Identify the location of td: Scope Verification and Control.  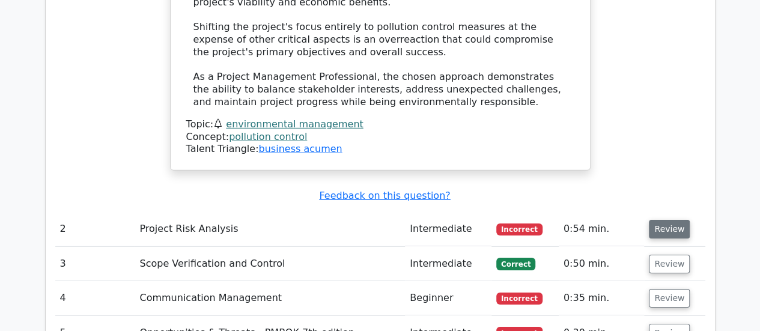
(270, 264).